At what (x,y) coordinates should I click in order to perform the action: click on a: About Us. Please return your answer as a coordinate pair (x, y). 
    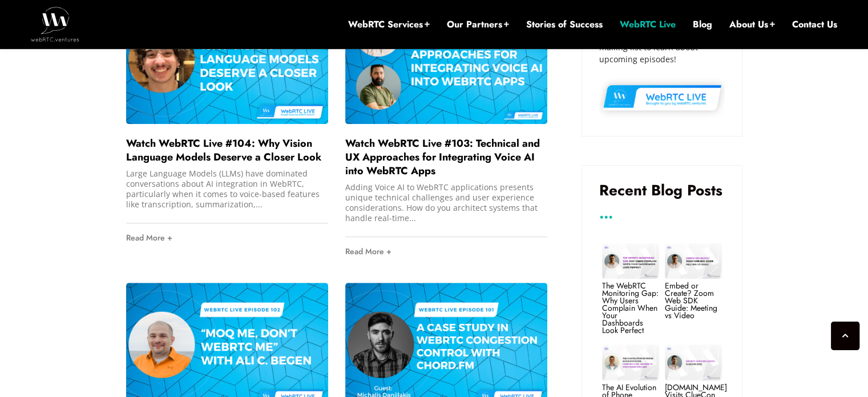
    Looking at the image, I should click on (752, 25).